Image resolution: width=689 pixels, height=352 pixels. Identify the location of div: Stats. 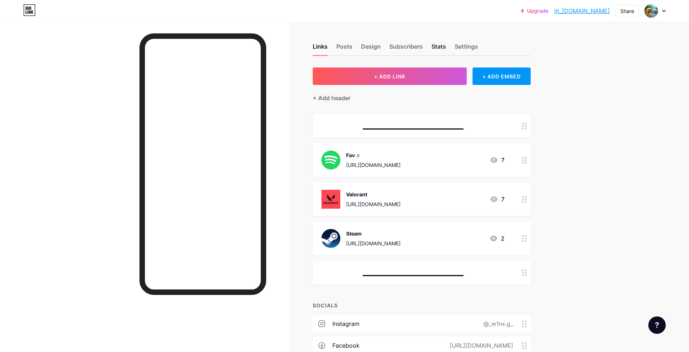
(438, 49).